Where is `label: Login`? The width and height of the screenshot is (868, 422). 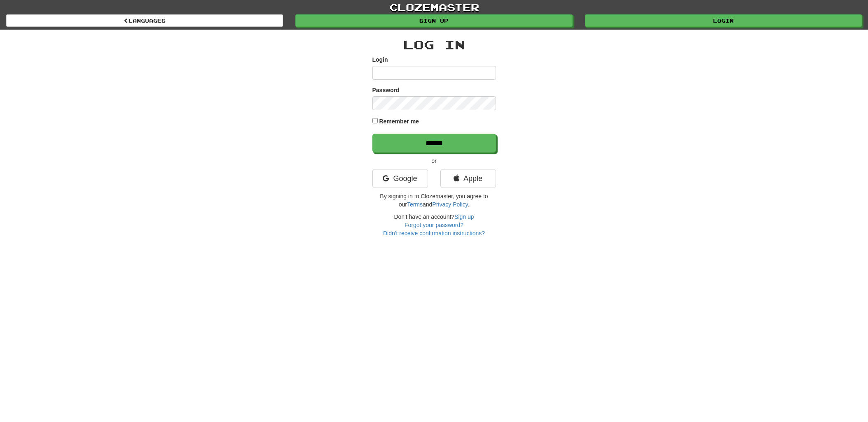 label: Login is located at coordinates (380, 60).